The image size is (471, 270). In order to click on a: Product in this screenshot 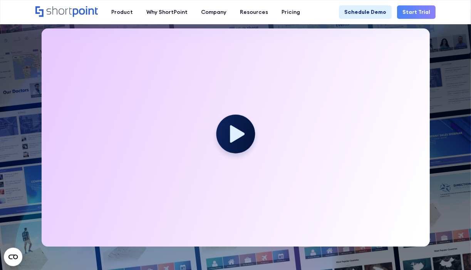, I will do `click(122, 12)`.